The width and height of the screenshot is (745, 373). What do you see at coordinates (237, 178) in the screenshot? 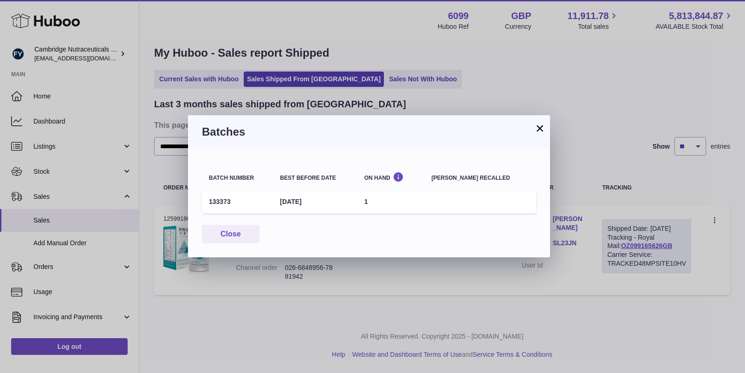
I see `div: Batch number` at bounding box center [237, 178].